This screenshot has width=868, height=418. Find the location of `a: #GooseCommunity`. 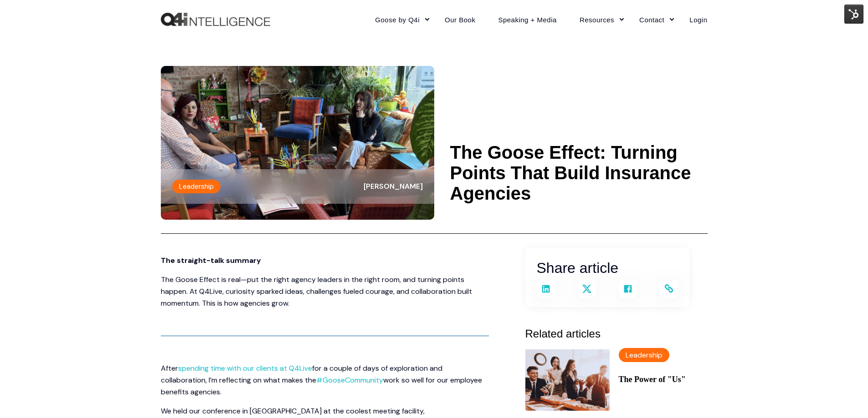

a: #GooseCommunity is located at coordinates (349, 380).